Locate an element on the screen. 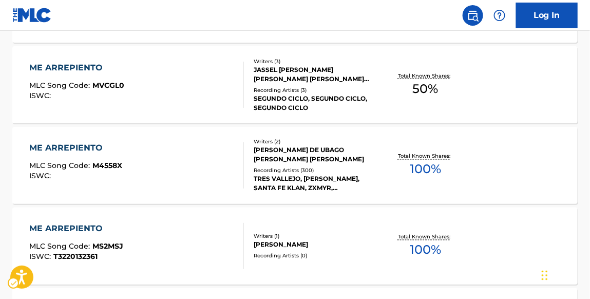 The height and width of the screenshot is (299, 590). span: MVCGL0 is located at coordinates (108, 85).